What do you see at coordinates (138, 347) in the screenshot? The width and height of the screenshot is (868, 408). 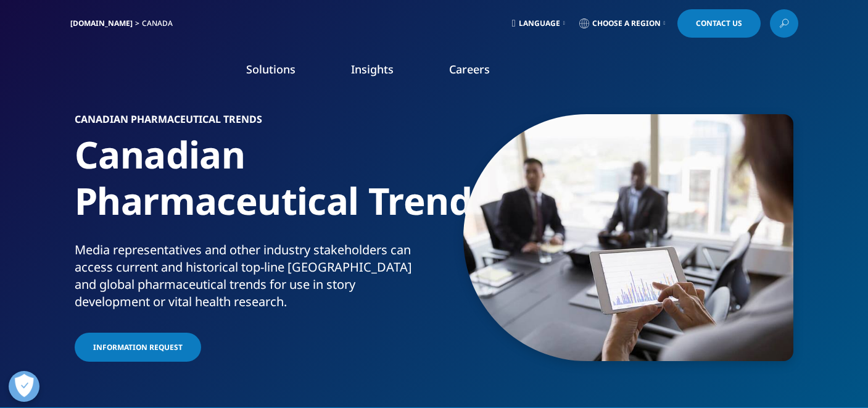 I see `a: Information Request` at bounding box center [138, 347].